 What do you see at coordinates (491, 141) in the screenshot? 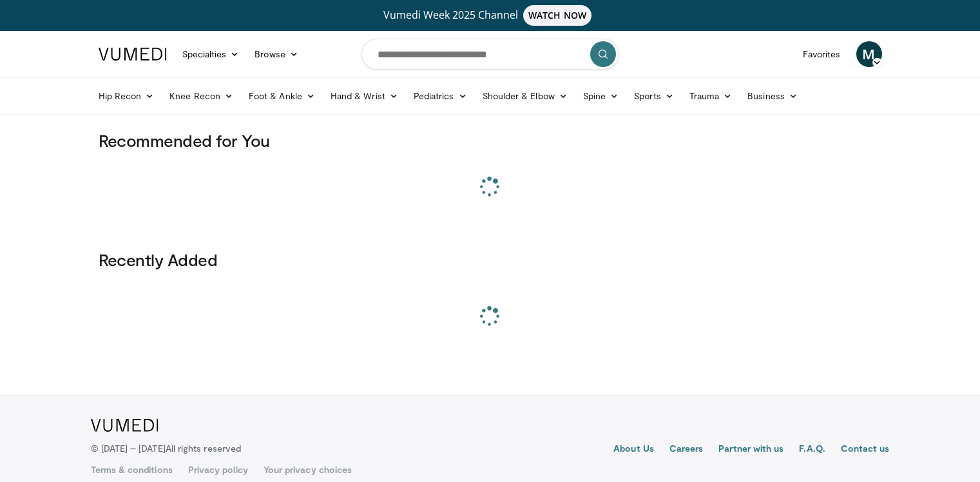
I see `h3: Recommended for You` at bounding box center [491, 141].